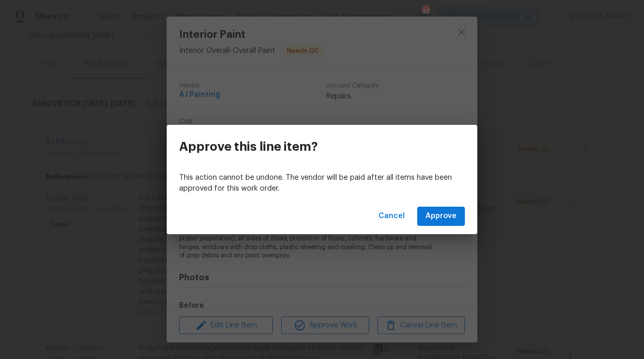  Describe the element at coordinates (441, 216) in the screenshot. I see `span: Approve` at that location.